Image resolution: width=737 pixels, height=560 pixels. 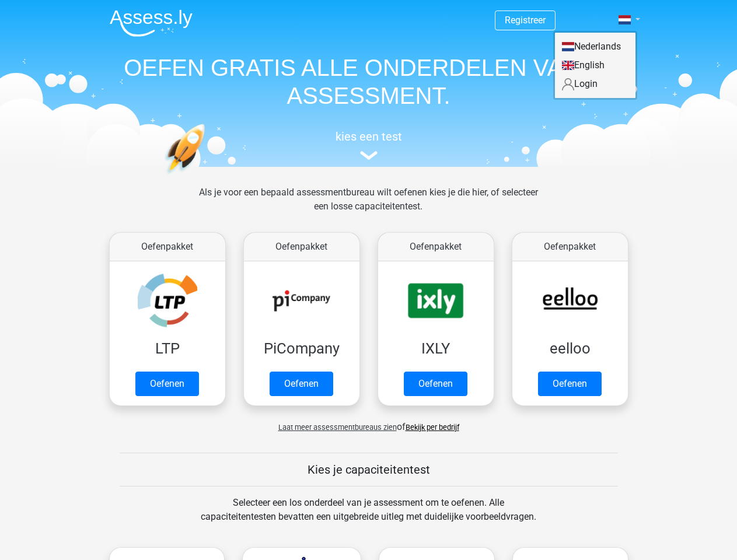 I want to click on a: English, so click(x=595, y=65).